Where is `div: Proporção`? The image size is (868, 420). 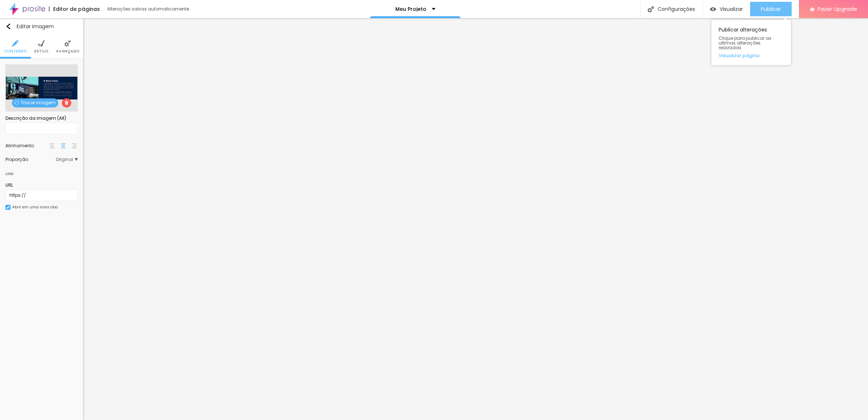
div: Proporção is located at coordinates (31, 160).